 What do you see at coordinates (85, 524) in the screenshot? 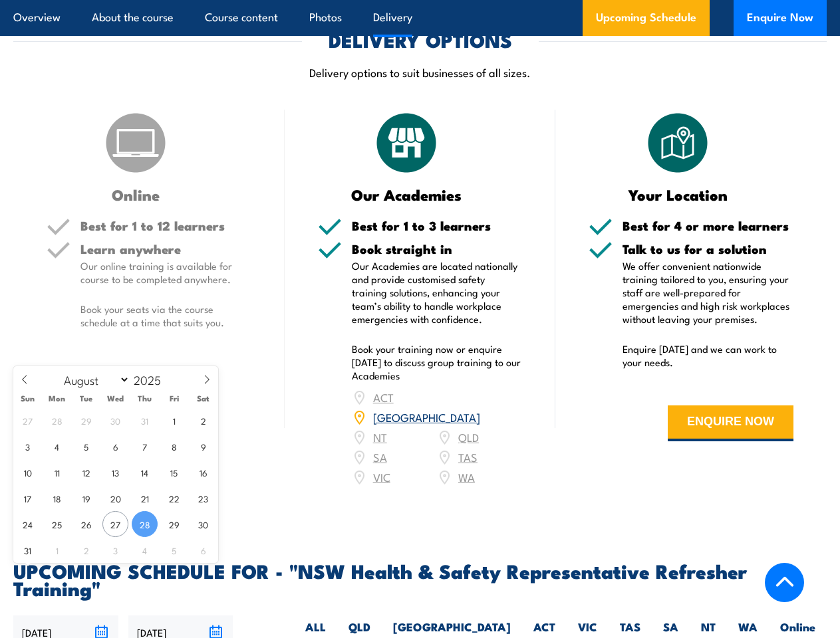
I see `span: August 26, 2025` at bounding box center [85, 524].